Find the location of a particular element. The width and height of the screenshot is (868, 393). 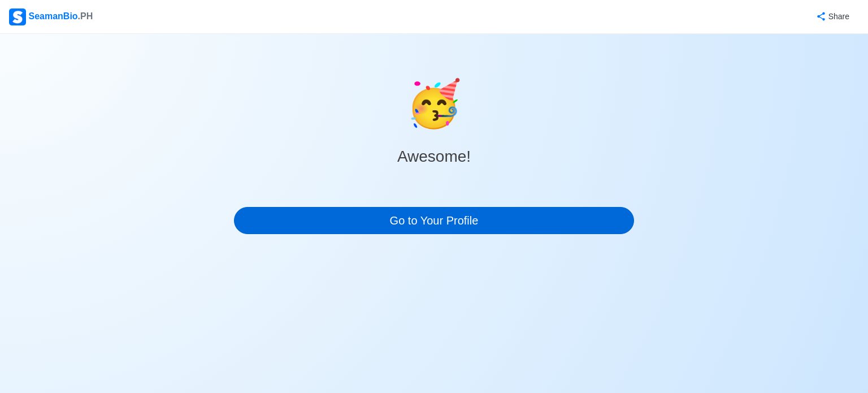

span: celebrate is located at coordinates (434, 104).